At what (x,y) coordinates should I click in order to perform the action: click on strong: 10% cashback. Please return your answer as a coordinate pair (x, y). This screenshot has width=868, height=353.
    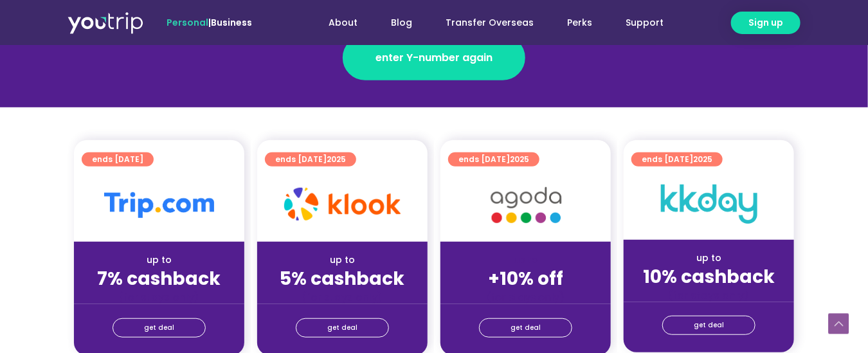
    Looking at the image, I should click on (709, 276).